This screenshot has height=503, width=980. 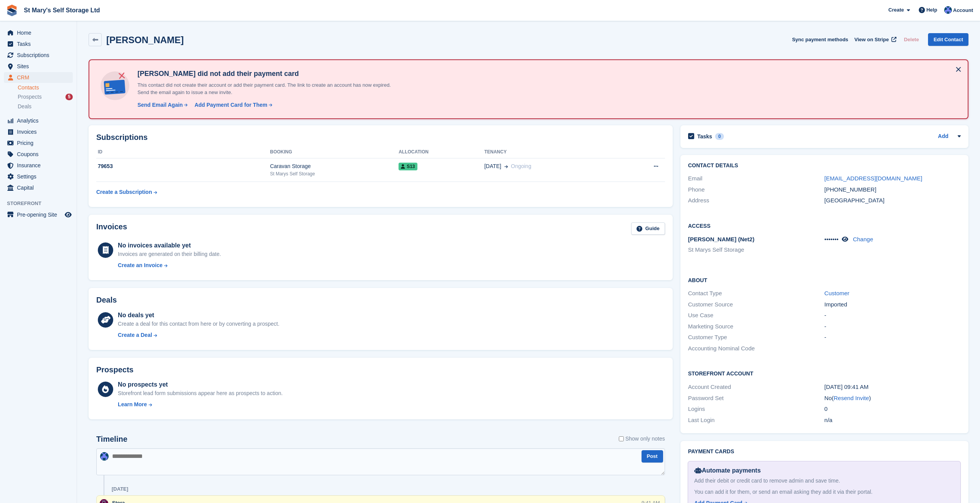 What do you see at coordinates (40, 131) in the screenshot?
I see `span: Invoices` at bounding box center [40, 131].